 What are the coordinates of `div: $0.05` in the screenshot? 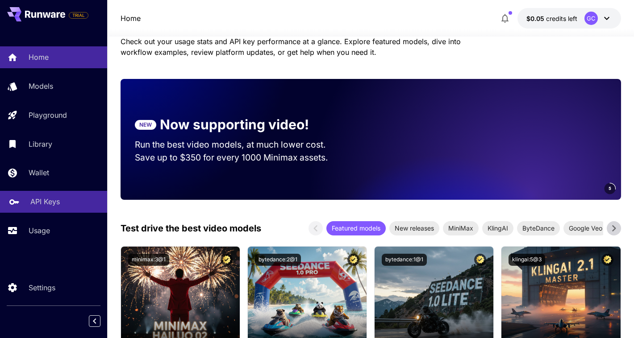 It's located at (551, 18).